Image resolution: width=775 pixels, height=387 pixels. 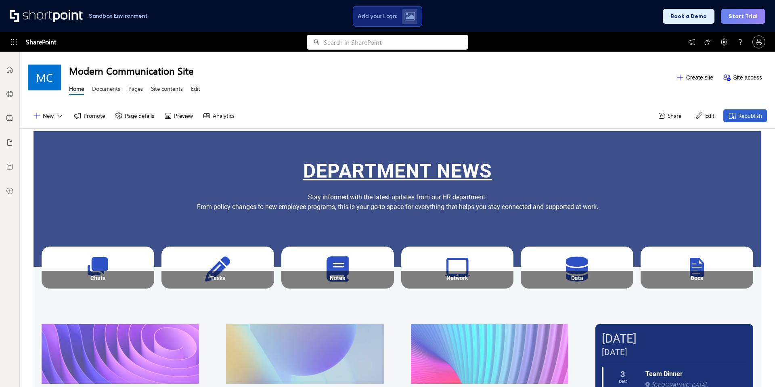 What do you see at coordinates (136, 90) in the screenshot?
I see `a: Pages` at bounding box center [136, 90].